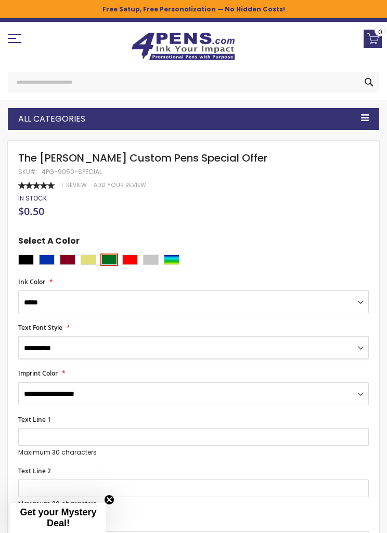  What do you see at coordinates (62, 185) in the screenshot?
I see `span: 1` at bounding box center [62, 185].